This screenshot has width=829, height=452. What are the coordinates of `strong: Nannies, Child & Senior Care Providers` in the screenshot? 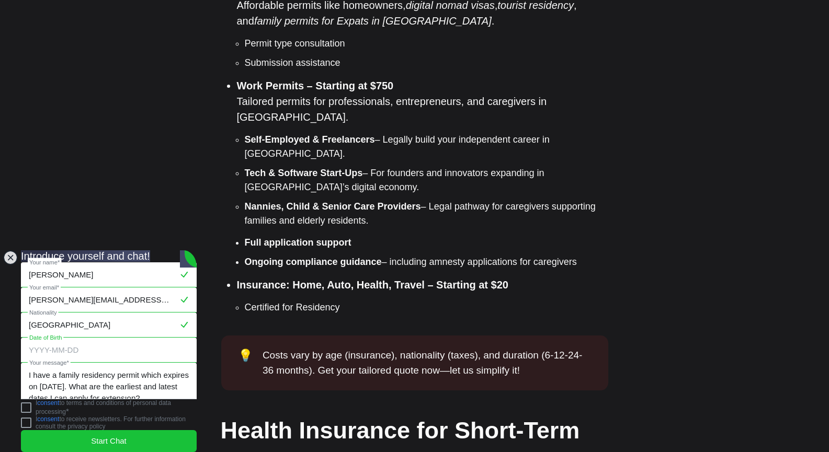 It's located at (333, 207).